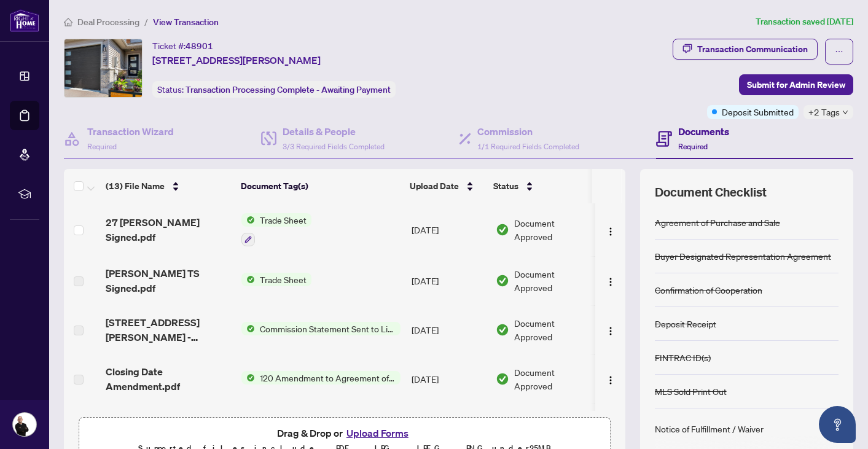  I want to click on span: Submit for Admin Review, so click(796, 85).